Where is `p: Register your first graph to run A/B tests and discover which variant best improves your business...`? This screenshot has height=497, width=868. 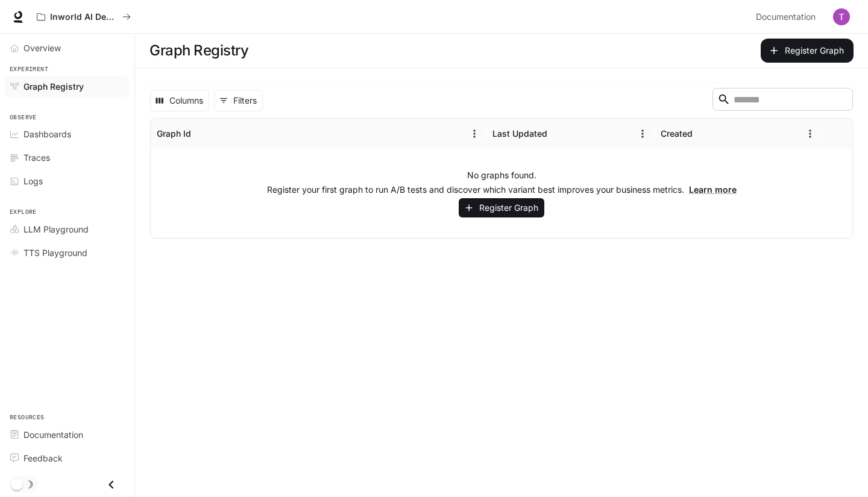 p: Register your first graph to run A/B tests and discover which variant best improves your business... is located at coordinates (501, 190).